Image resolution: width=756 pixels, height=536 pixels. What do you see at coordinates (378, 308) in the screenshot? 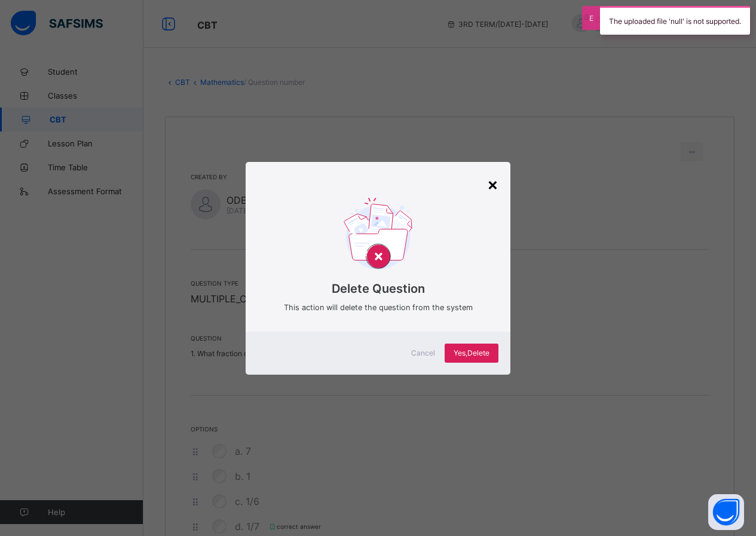
I see `span: This action will delete the question from the system` at bounding box center [378, 308].